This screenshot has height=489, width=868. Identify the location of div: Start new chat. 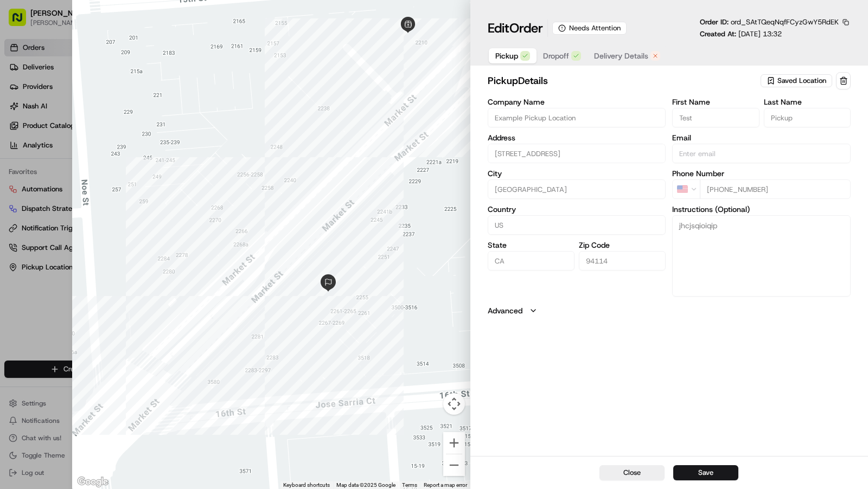
(114, 108).